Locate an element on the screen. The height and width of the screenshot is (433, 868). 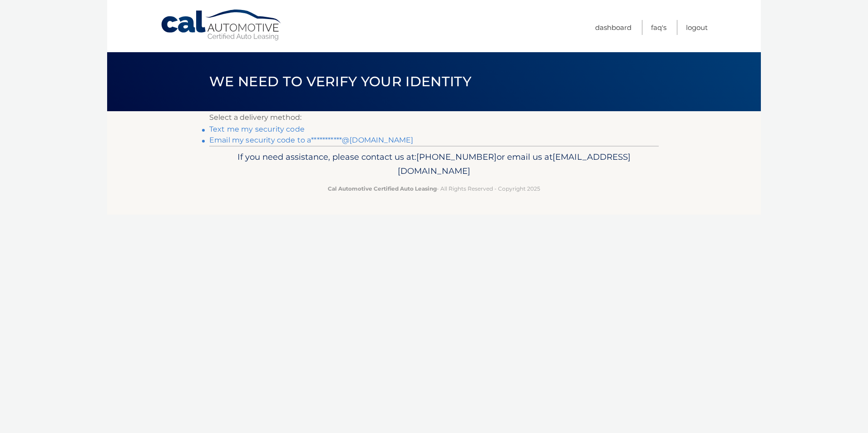
a: Logout is located at coordinates (697, 27).